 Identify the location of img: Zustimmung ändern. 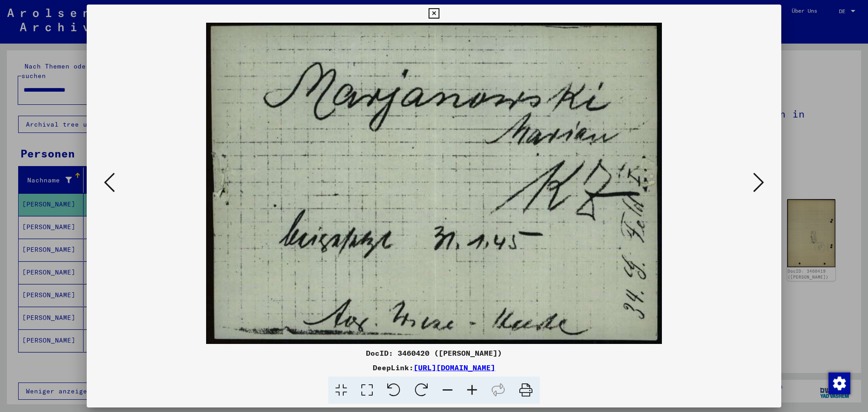
(840, 384).